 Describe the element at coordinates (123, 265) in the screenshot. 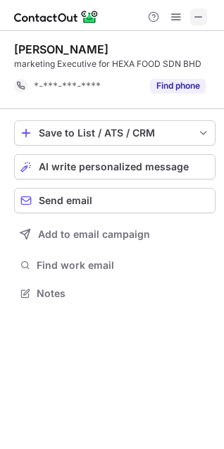

I see `span: Find work email` at that location.